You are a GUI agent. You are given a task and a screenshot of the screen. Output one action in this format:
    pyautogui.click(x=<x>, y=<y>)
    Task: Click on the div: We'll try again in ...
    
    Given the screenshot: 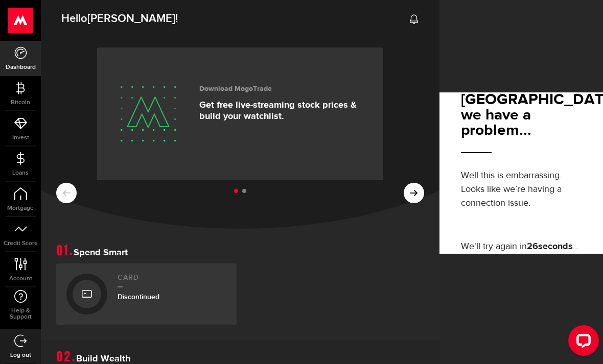 What is the action you would take?
    pyautogui.click(x=521, y=239)
    